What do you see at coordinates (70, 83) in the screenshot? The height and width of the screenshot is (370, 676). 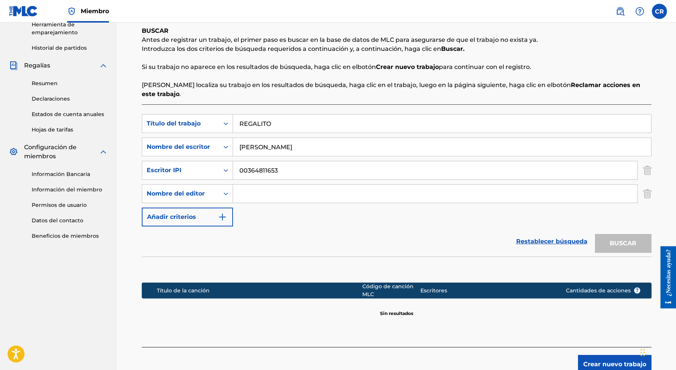 I see `a: Resumen` at bounding box center [70, 83].